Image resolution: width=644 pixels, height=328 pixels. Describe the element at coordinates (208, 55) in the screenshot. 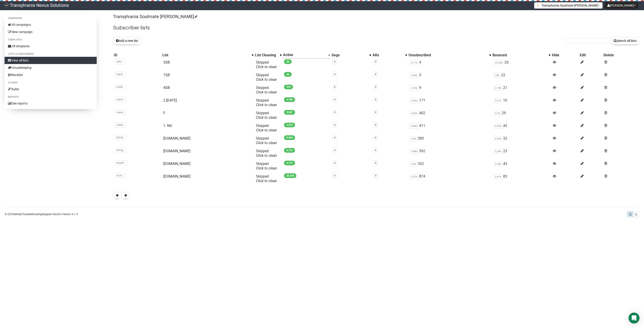

I see `th: List: No sort applied, activate to apply an ascending sort` at that location.